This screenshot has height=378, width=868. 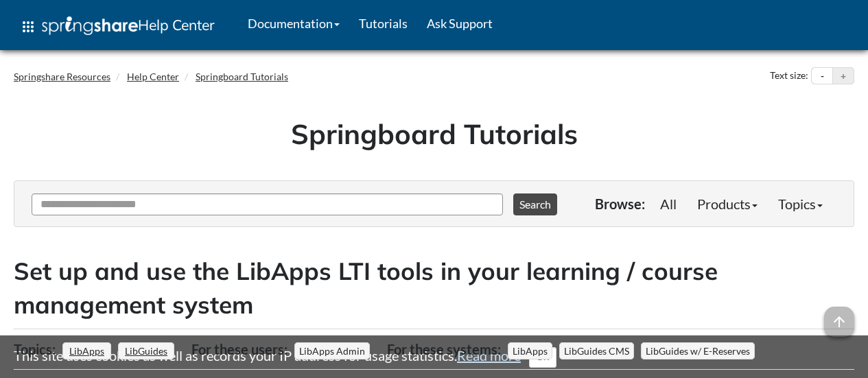 What do you see at coordinates (840, 322) in the screenshot?
I see `span: arrow_upward` at bounding box center [840, 322].